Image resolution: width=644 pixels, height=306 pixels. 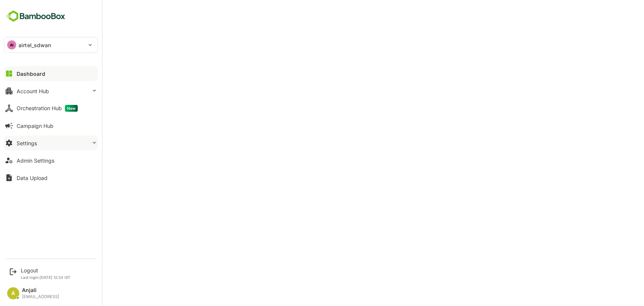 I want to click on div: AI, so click(x=12, y=45).